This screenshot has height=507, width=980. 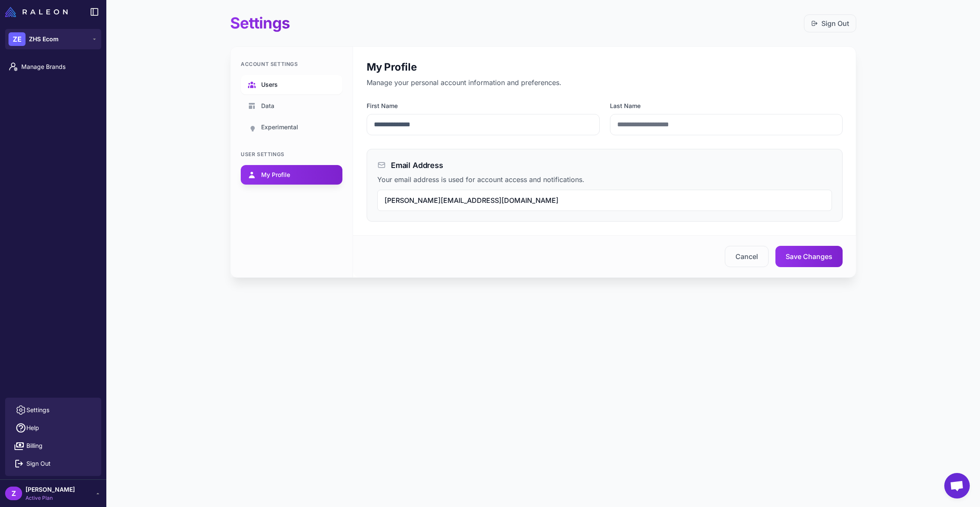 I want to click on h1: Settings, so click(x=260, y=23).